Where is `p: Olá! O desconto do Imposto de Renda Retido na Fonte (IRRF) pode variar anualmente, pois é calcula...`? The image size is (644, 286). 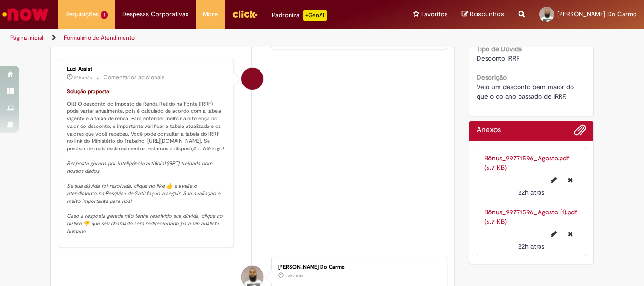 p: Olá! O desconto do Imposto de Renda Retido na Fonte (IRRF) pode variar anualmente, pois é calcula... is located at coordinates (146, 161).